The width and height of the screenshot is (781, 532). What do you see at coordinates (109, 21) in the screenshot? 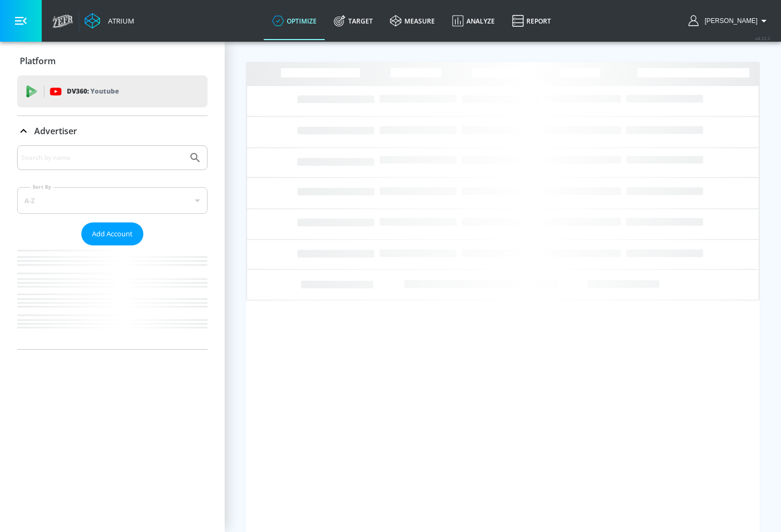
I see `a: Atrium` at bounding box center [109, 21].